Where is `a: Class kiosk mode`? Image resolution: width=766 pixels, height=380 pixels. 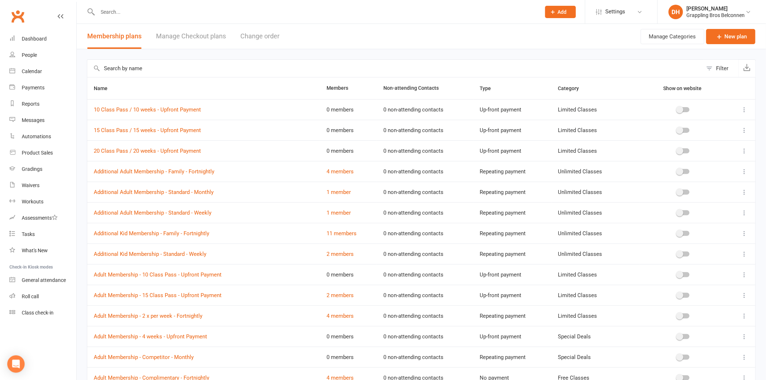
a: Class kiosk mode is located at coordinates (43, 313).